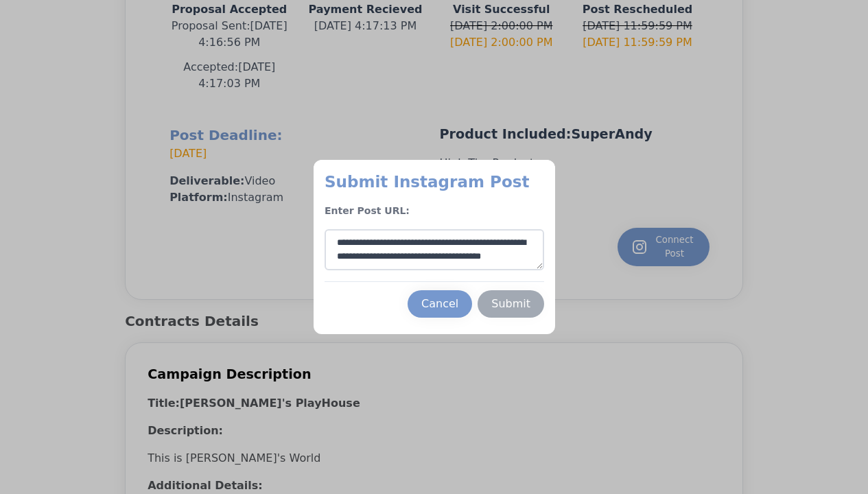 This screenshot has width=868, height=494. I want to click on h4: Enter Post URL:, so click(435, 211).